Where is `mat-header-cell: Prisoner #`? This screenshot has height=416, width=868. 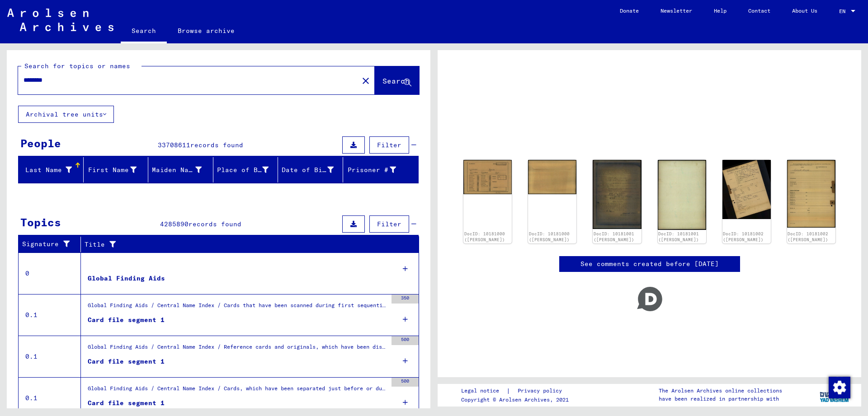
mat-header-cell: Prisoner # is located at coordinates (381, 170).